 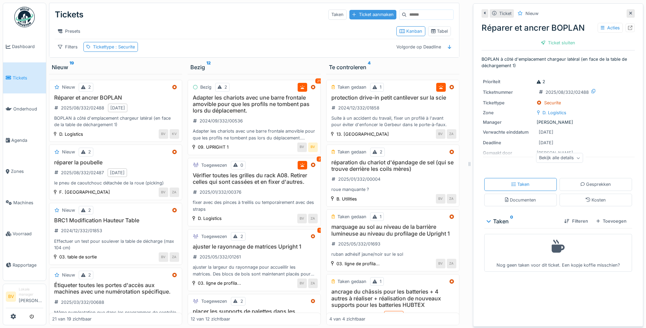 I want to click on div: ajuster la largeur du rayonnage pour accueillir les matrices. Des blocs de bois sont maintenant p..., so click(x=254, y=270).